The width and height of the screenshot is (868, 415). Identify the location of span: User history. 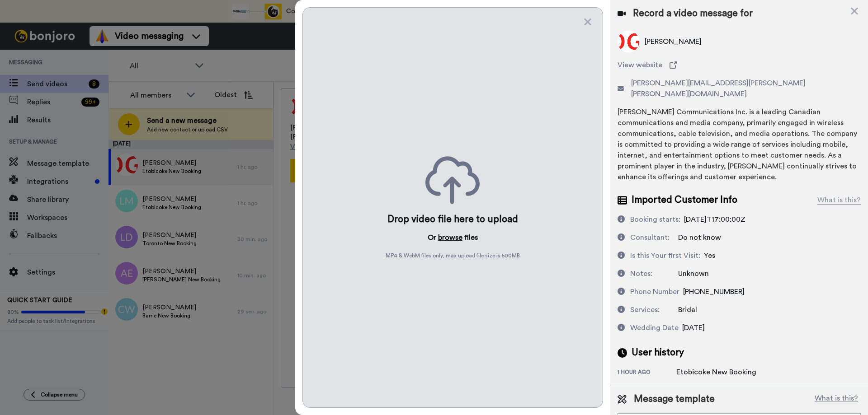
(658, 353).